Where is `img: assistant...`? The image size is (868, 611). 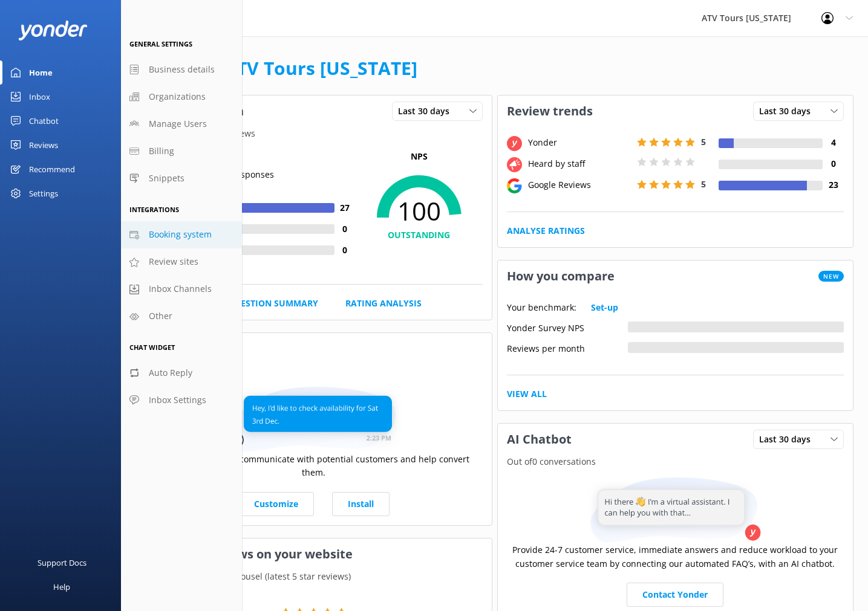 img: assistant... is located at coordinates (675, 510).